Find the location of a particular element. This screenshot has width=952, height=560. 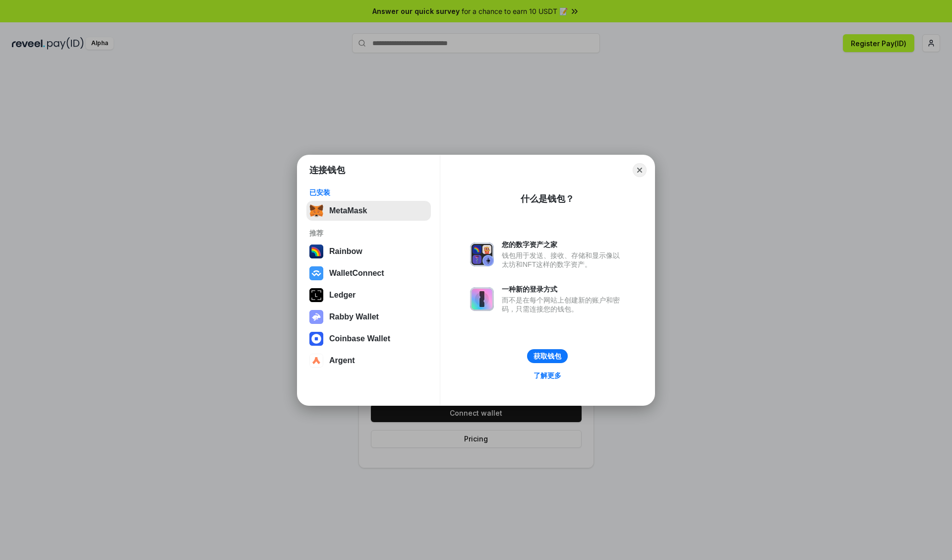

div: Rabby Wallet is located at coordinates (354, 317).